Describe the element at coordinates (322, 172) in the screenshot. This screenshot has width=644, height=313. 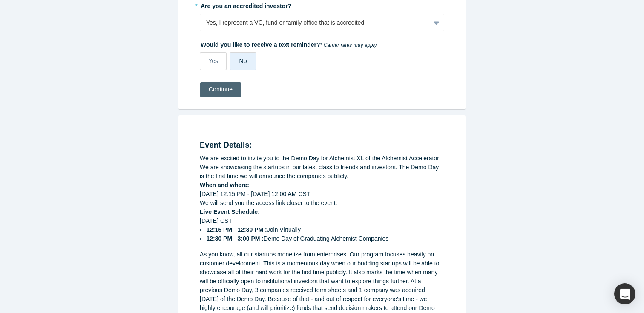
I see `div: We are showcasing the startups in our latest class to friends and investors. The Demo Day is the ...` at that location.